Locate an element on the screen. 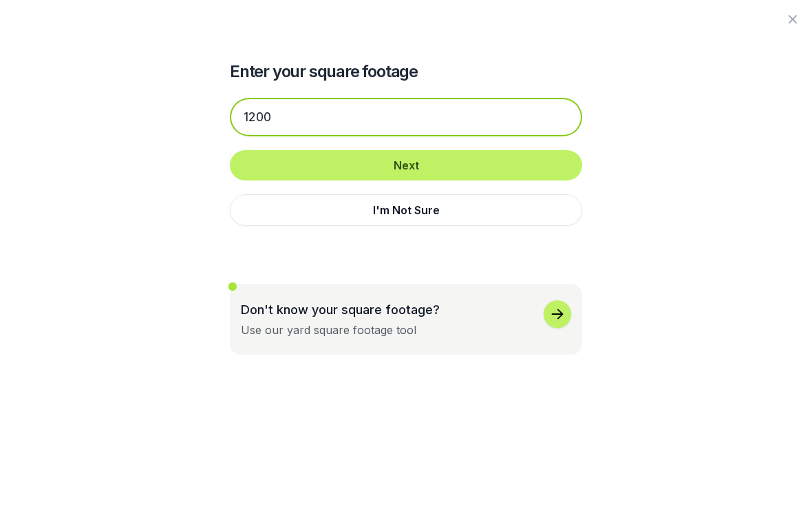  button: Don't know your square footage?Use our yard square footage tool is located at coordinates (406, 319).